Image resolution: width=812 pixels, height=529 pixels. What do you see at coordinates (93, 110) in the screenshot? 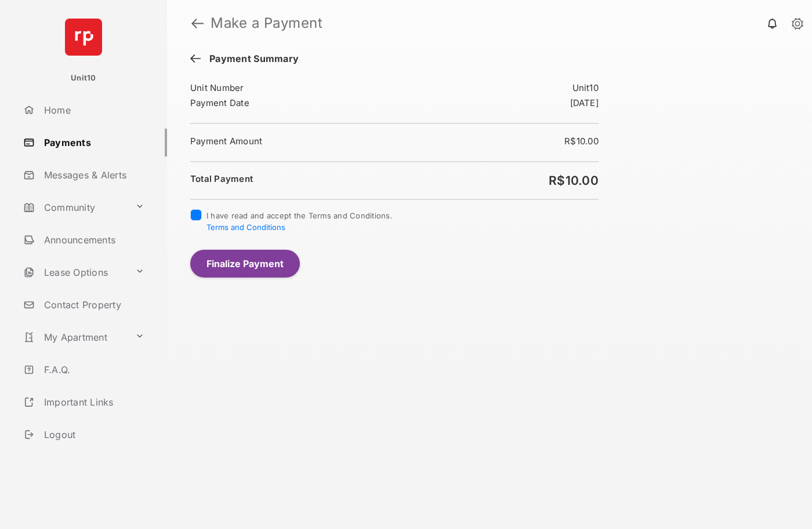
I see `a: Home` at bounding box center [93, 110].